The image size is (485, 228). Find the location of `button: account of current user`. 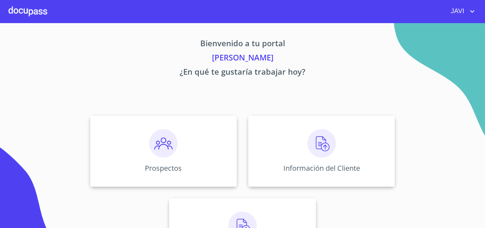

button: account of current user is located at coordinates (461, 11).